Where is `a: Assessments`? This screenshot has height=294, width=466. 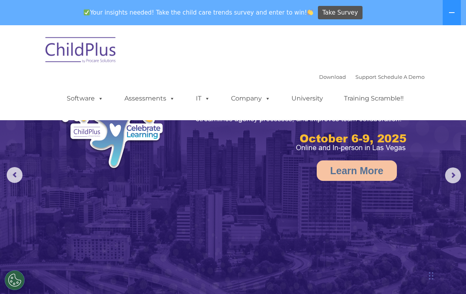 a: Assessments is located at coordinates (150, 99).